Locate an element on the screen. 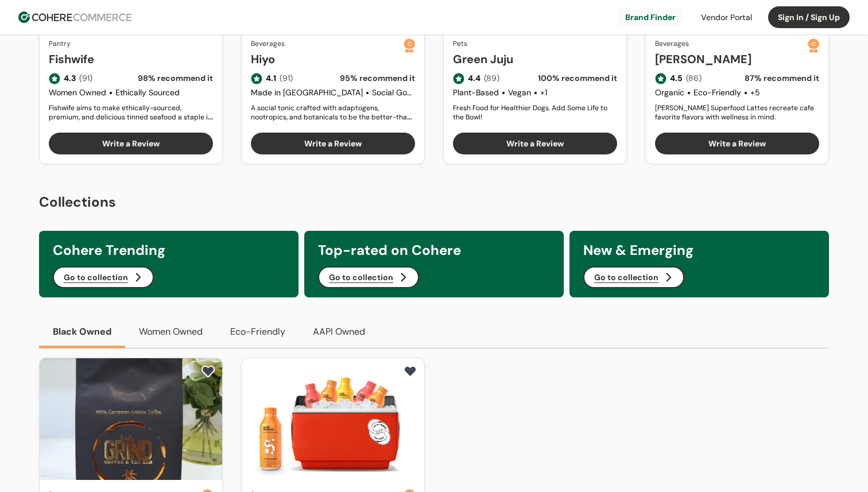 The height and width of the screenshot is (492, 868). button: AAPI Owned is located at coordinates (338, 332).